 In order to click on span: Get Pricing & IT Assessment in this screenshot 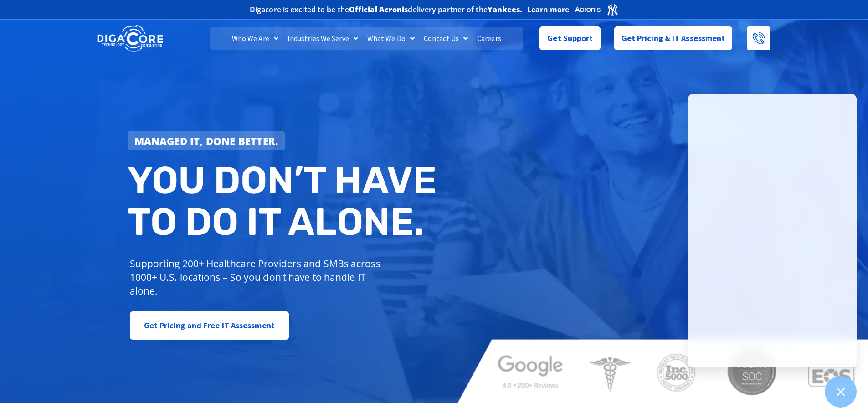, I will do `click(674, 38)`.